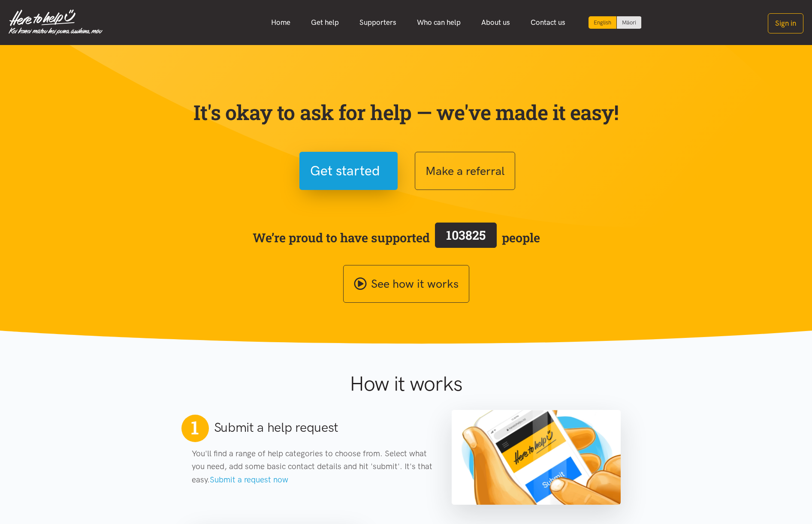  Describe the element at coordinates (466, 235) in the screenshot. I see `span: 103825` at that location.